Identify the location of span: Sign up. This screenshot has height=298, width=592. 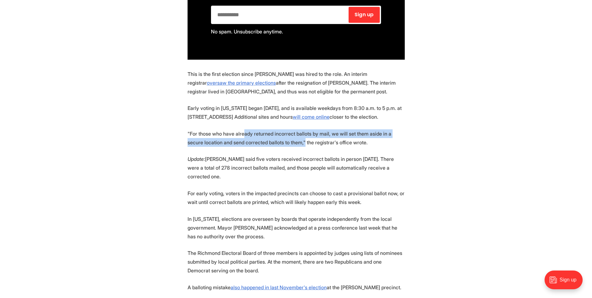
(364, 15).